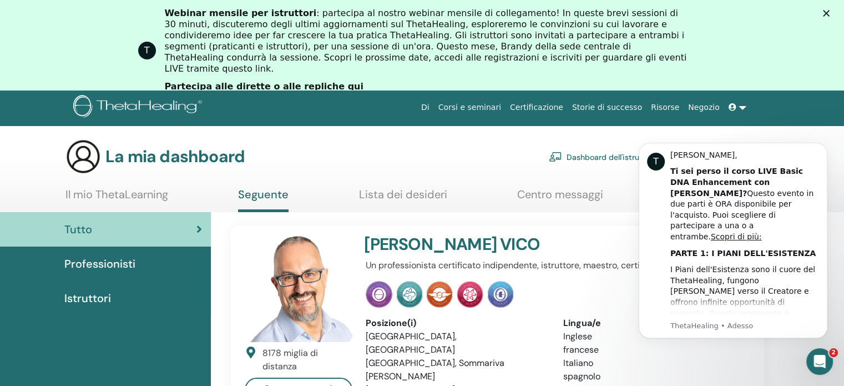 Image resolution: width=844 pixels, height=386 pixels. Describe the element at coordinates (114, 110) in the screenshot. I see `font: Scopri di più:` at that location.